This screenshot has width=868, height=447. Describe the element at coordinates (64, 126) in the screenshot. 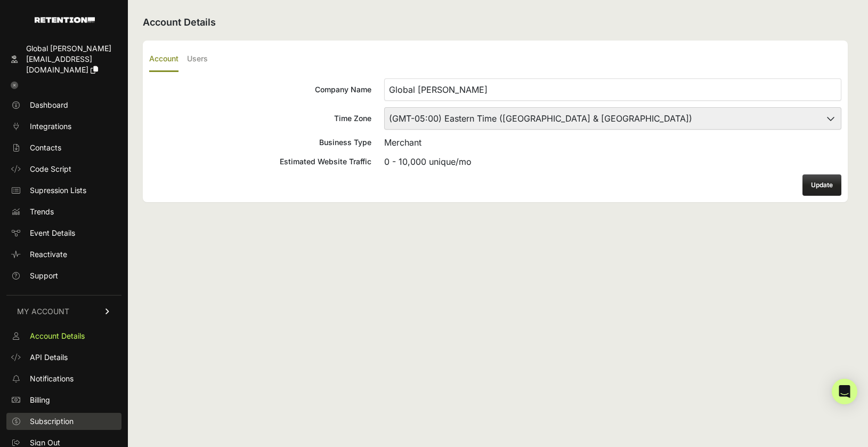

I see `a: Integrations` at that location.